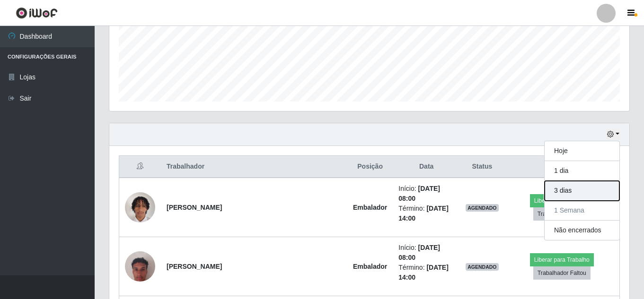 Image resolution: width=644 pixels, height=299 pixels. I want to click on th: Trabalhador, so click(254, 167).